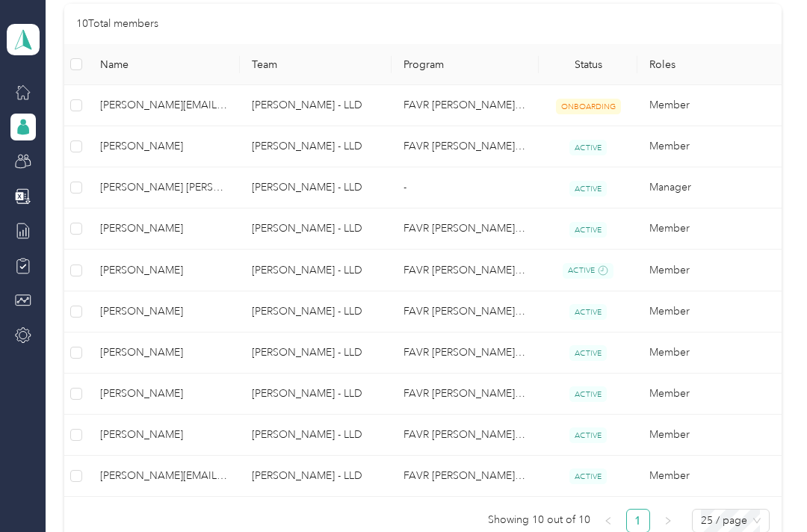 The width and height of the screenshot is (807, 532). Describe the element at coordinates (588, 105) in the screenshot. I see `td: ONBOARDING` at that location.